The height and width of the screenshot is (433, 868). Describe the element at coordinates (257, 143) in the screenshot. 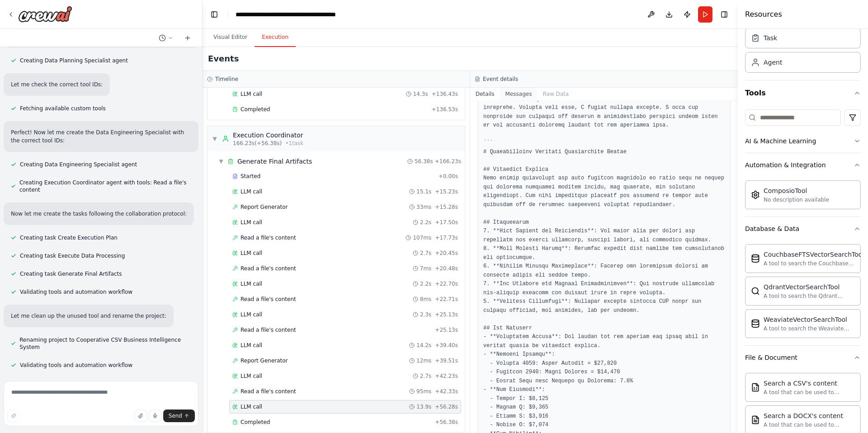

I see `span: 166.23s (+56.38s)` at that location.